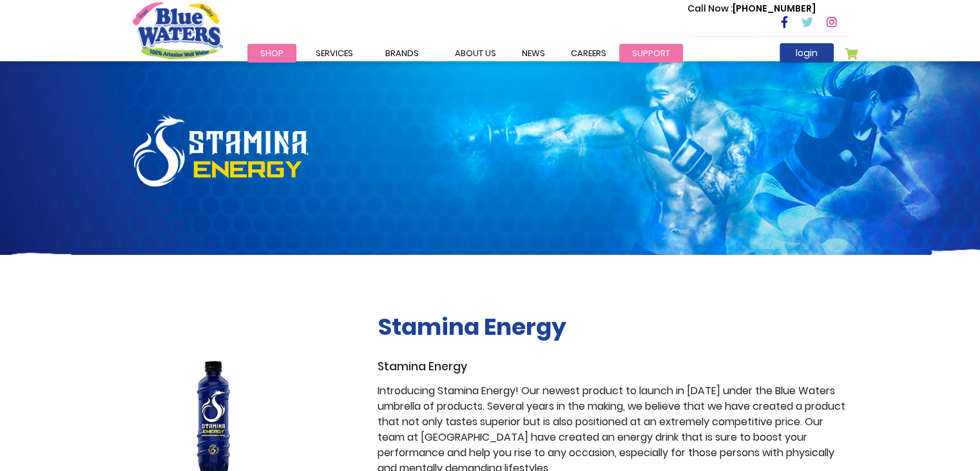 Image resolution: width=980 pixels, height=471 pixels. Describe the element at coordinates (613, 326) in the screenshot. I see `h2: Stamina Energy` at that location.